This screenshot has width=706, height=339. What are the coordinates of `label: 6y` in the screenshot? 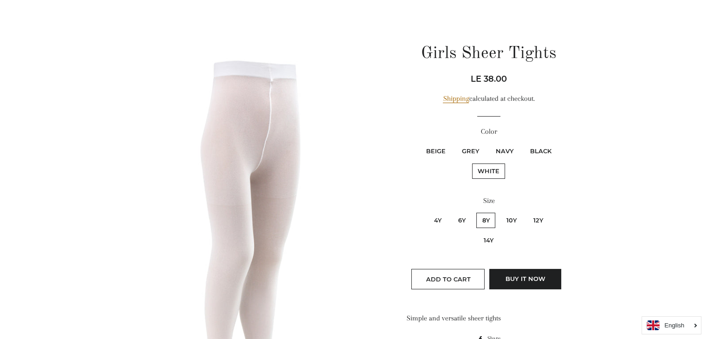 It's located at (461, 220).